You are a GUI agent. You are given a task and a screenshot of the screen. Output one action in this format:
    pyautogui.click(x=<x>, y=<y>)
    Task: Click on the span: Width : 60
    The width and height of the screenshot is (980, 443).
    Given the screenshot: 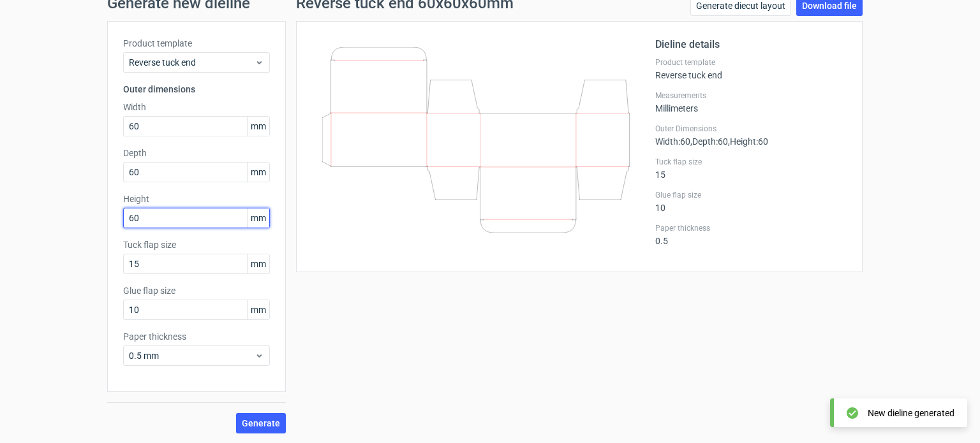 What is the action you would take?
    pyautogui.click(x=673, y=141)
    